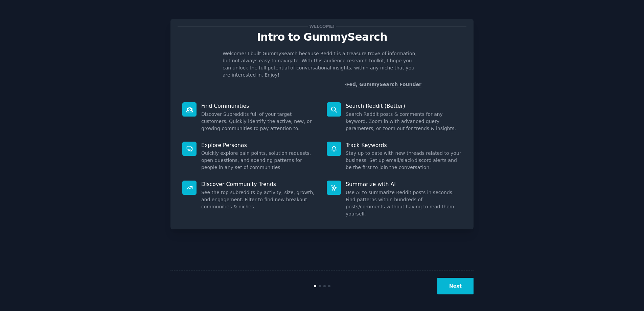  Describe the element at coordinates (322, 64) in the screenshot. I see `p: Welcome! I built GummySearch because Reddit is a treasure trove of information, but not always ea...` at that location.